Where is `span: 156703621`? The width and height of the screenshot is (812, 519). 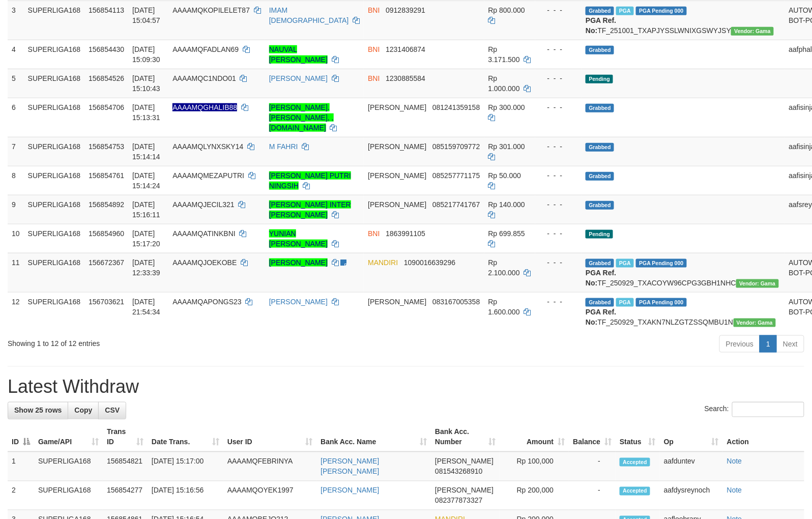 span: 156703621 is located at coordinates (107, 302).